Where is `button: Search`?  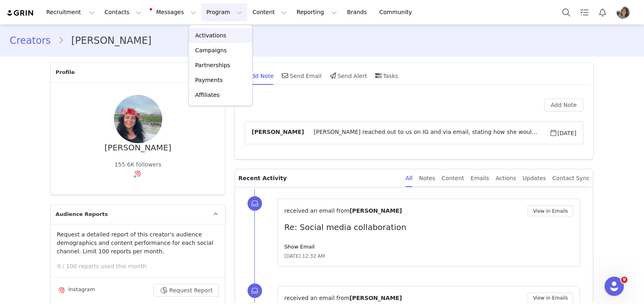
button: Search is located at coordinates (566, 12).